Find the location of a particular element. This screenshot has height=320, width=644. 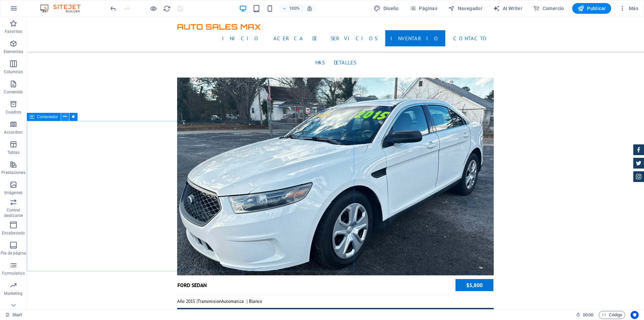

button: reload is located at coordinates (167, 9).